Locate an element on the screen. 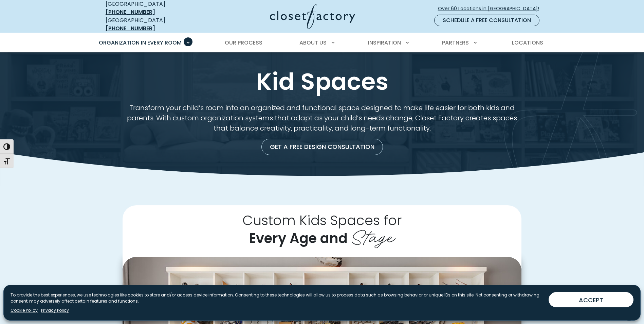 The height and width of the screenshot is (324, 644). a: Schedule a Free Consultation is located at coordinates (487, 20).